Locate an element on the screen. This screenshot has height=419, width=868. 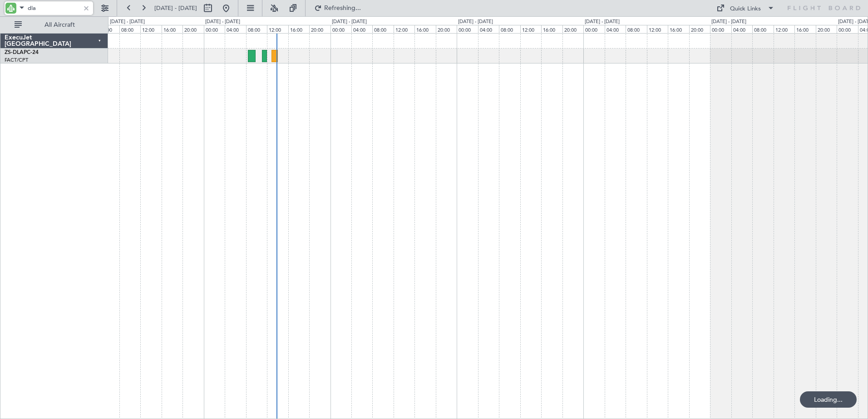
button: Refreshing... is located at coordinates (337, 8).